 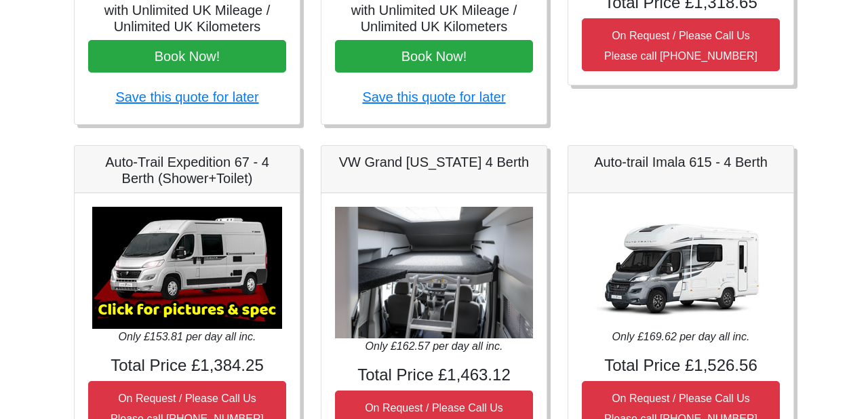 I want to click on i: Only £162.57 per day all inc., so click(x=434, y=346).